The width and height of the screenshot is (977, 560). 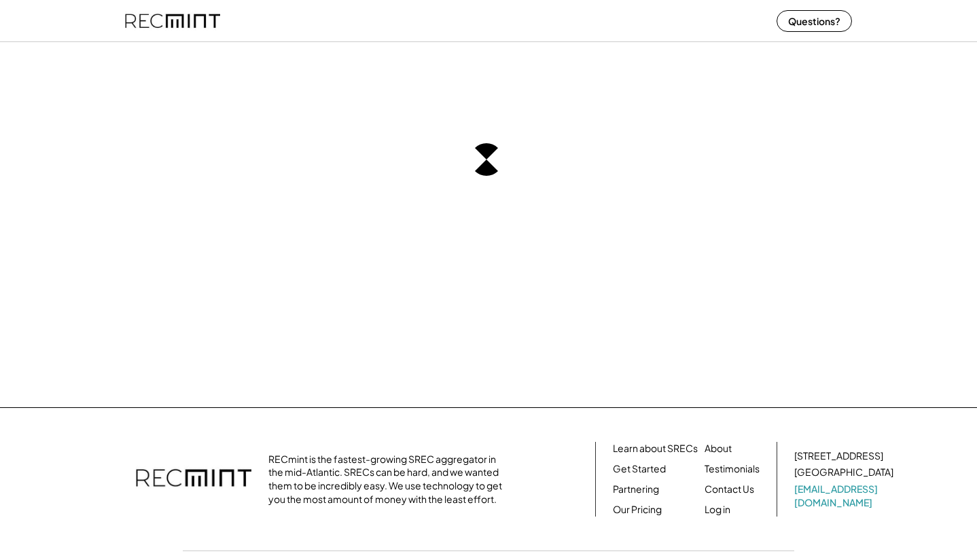 I want to click on a: About, so click(x=718, y=449).